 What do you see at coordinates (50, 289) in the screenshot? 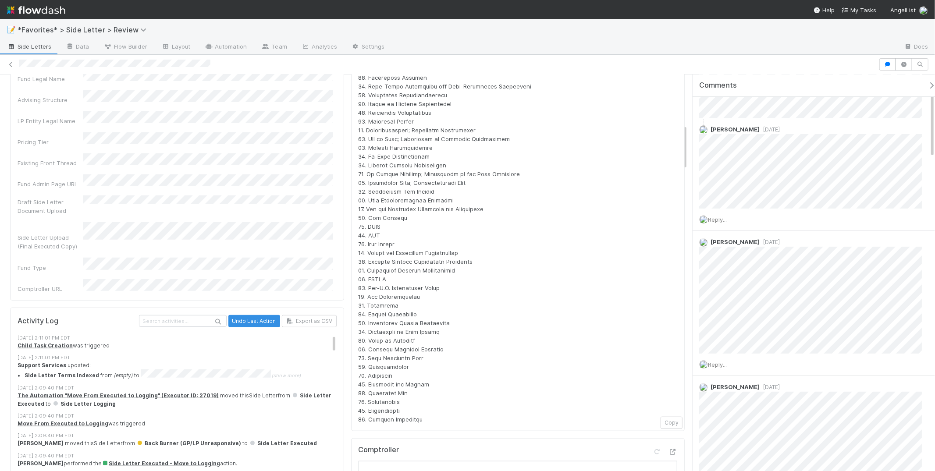
I see `div: Comptroller URL` at bounding box center [50, 289].